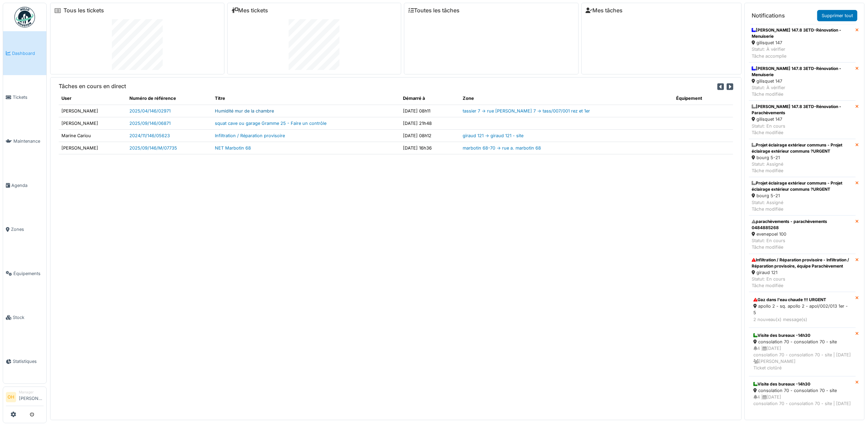  Describe the element at coordinates (233, 148) in the screenshot. I see `a: NET Marbotin 68` at that location.